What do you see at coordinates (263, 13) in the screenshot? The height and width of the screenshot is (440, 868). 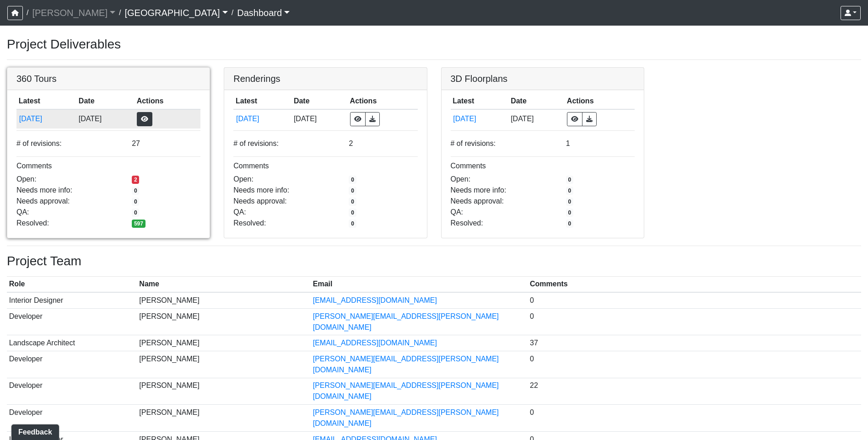 I see `a: Dashboard` at bounding box center [263, 13].